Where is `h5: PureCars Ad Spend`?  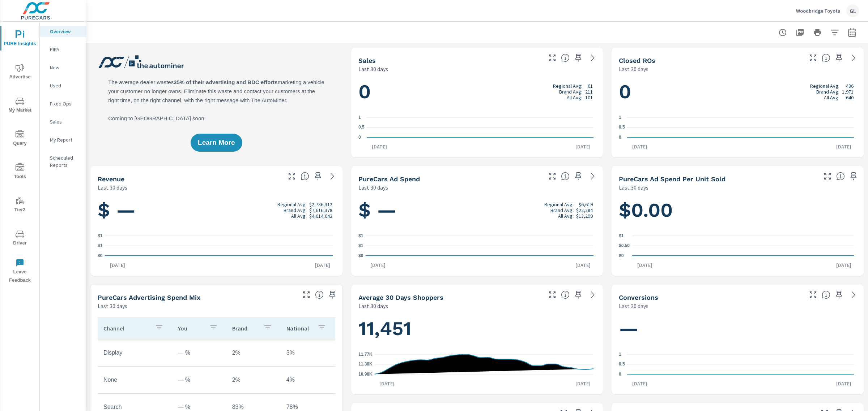
h5: PureCars Ad Spend is located at coordinates (389, 179).